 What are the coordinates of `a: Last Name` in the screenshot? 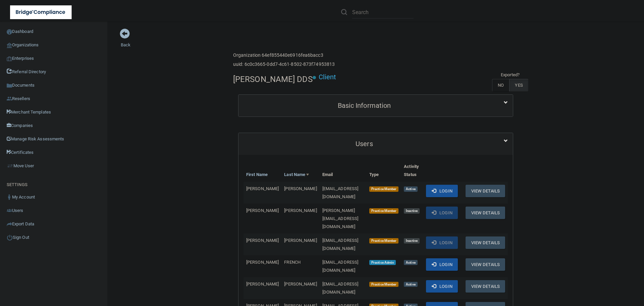 It's located at (296, 175).